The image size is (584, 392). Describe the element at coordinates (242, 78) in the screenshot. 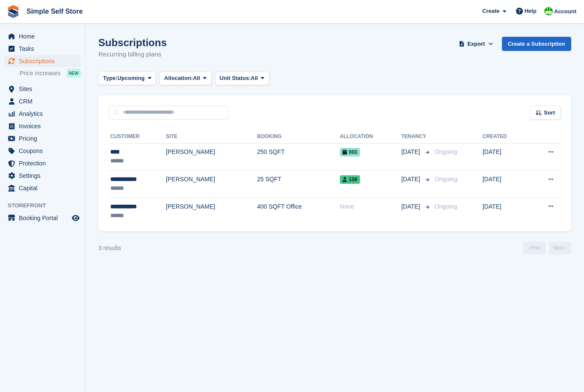

I see `button: Unit Status: All` at that location.